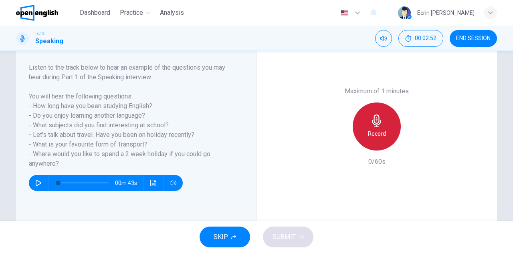 The image size is (513, 253). What do you see at coordinates (131, 116) in the screenshot?
I see `h6: Listen to the track below to hear an example of the questions you may hear during Part 1 of the S...` at bounding box center [131, 116].